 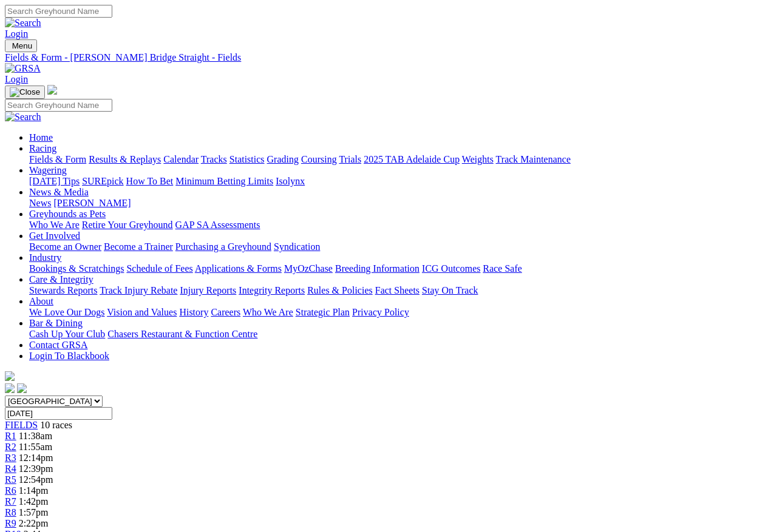 I want to click on img: twitter.svg, so click(x=21, y=388).